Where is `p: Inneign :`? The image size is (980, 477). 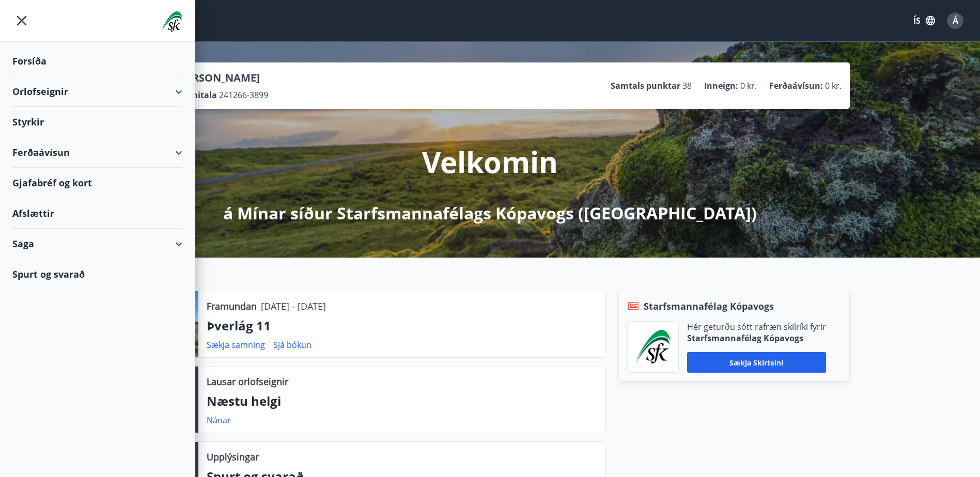
p: Inneign : is located at coordinates (721, 85).